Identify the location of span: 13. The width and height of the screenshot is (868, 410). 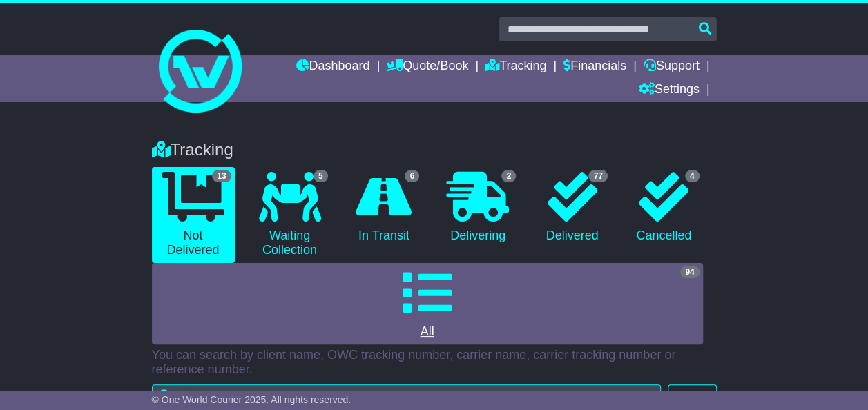
(221, 176).